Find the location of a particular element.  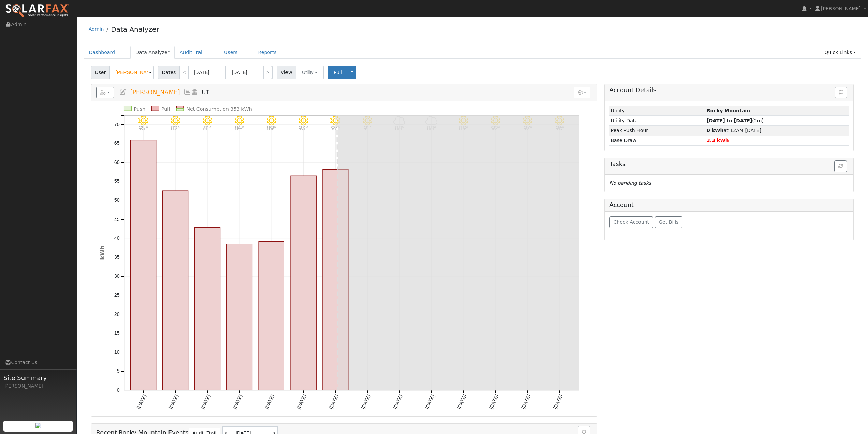

span: View is located at coordinates (286, 72).